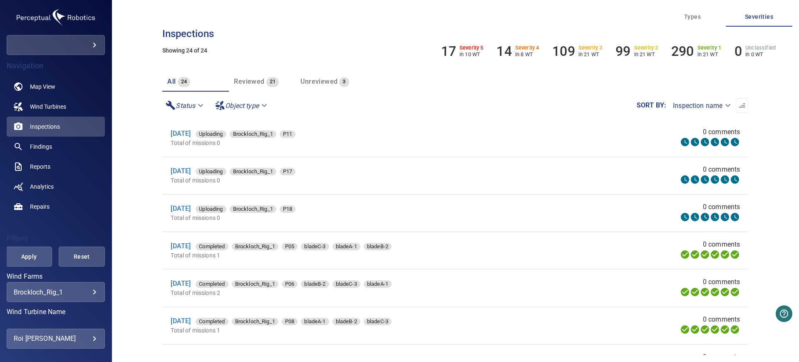 The image size is (799, 362). I want to click on span: Wind Turbines, so click(48, 107).